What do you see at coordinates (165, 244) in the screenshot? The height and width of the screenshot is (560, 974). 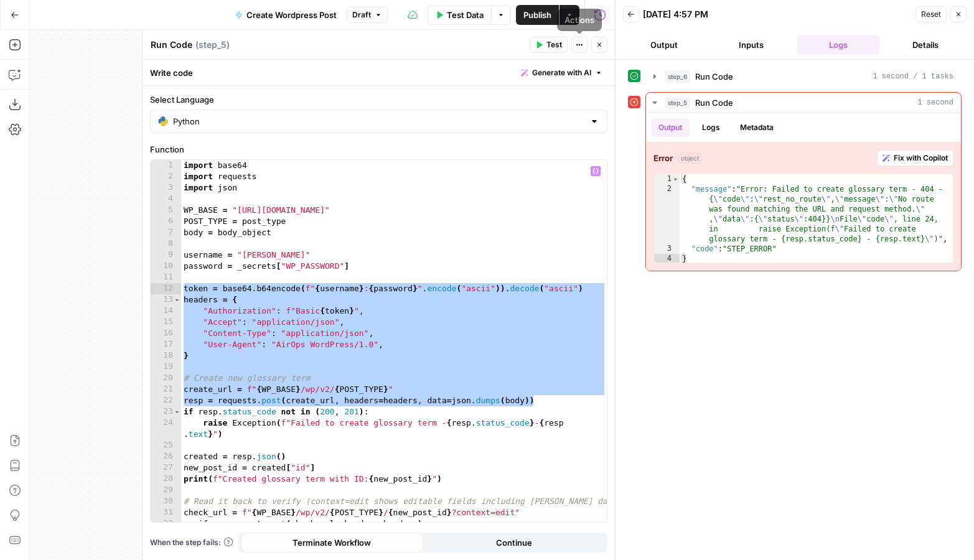 I see `div: 8` at bounding box center [165, 244].